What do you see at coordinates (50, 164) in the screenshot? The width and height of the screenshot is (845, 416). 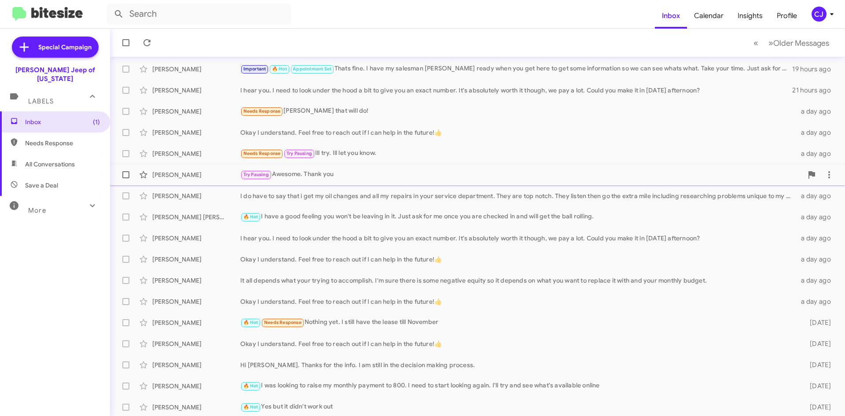 I see `span: All Conversations` at bounding box center [50, 164].